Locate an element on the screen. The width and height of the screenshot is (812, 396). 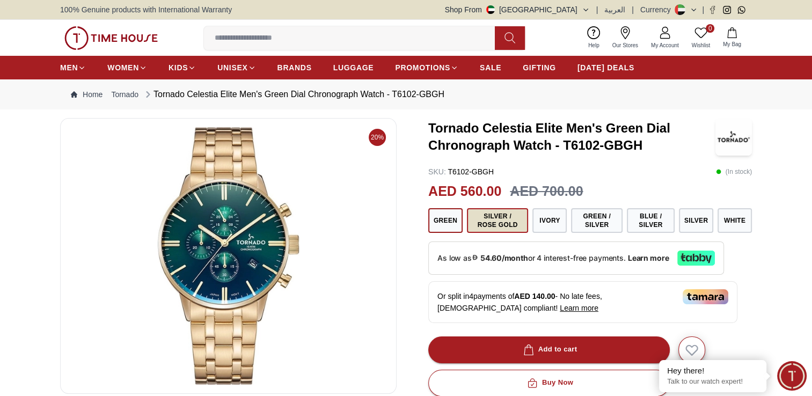
button: Silver / Rose Gold is located at coordinates (497, 220).